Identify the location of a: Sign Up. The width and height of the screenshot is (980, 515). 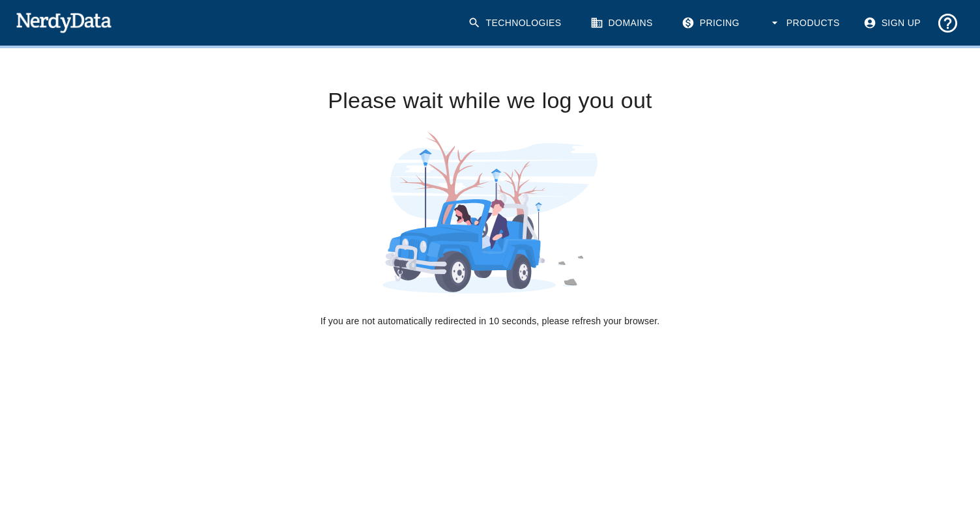
(893, 23).